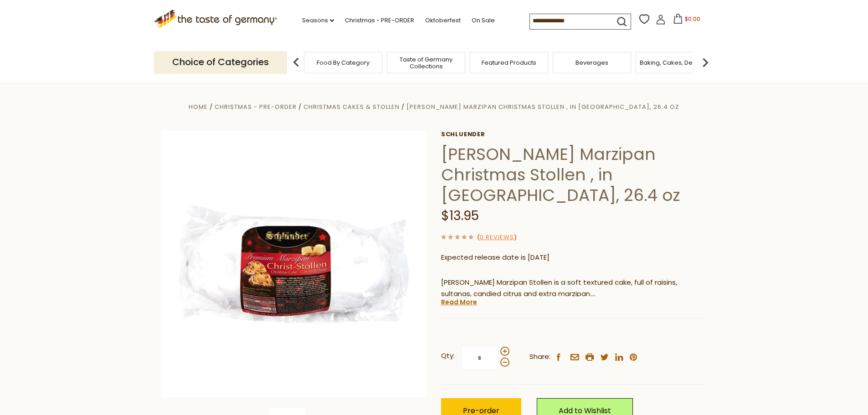 The image size is (868, 415). I want to click on span: Home, so click(198, 107).